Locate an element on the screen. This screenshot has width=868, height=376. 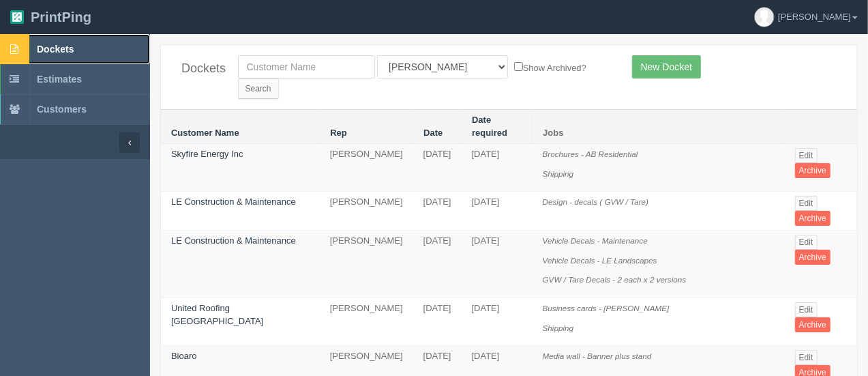
input: Customer Name is located at coordinates (306, 67).